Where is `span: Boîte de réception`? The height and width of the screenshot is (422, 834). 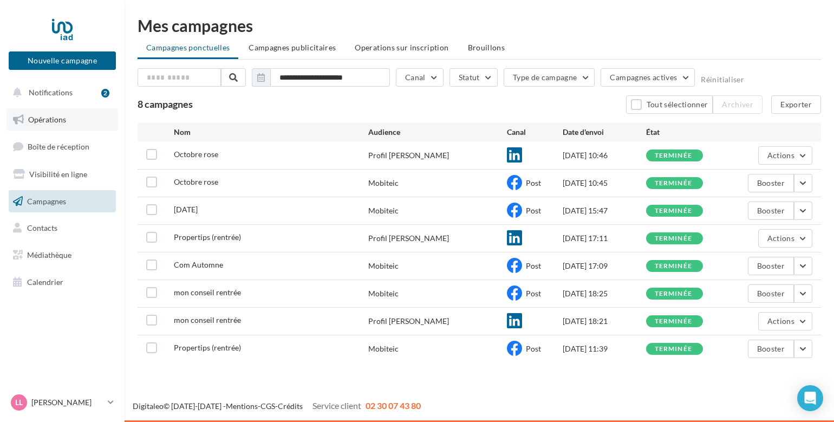
span: Boîte de réception is located at coordinates (58, 146).